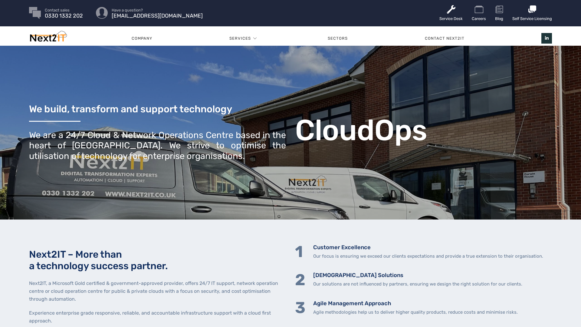 The width and height of the screenshot is (581, 327). Describe the element at coordinates (157, 302) in the screenshot. I see `div: Page 1` at that location.